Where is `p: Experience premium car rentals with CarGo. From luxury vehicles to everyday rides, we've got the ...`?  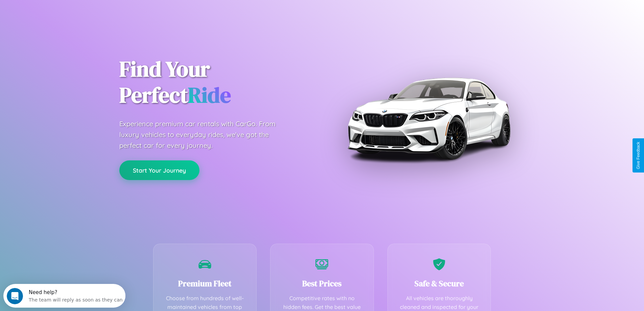 p: Experience premium car rentals with CarGo. From luxury vehicles to everyday rides, we've got the ... is located at coordinates (204, 135).